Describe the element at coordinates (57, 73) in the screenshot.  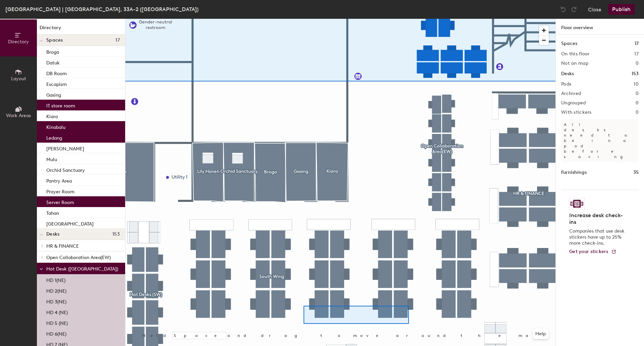
I see `p: DB Room` at that location.